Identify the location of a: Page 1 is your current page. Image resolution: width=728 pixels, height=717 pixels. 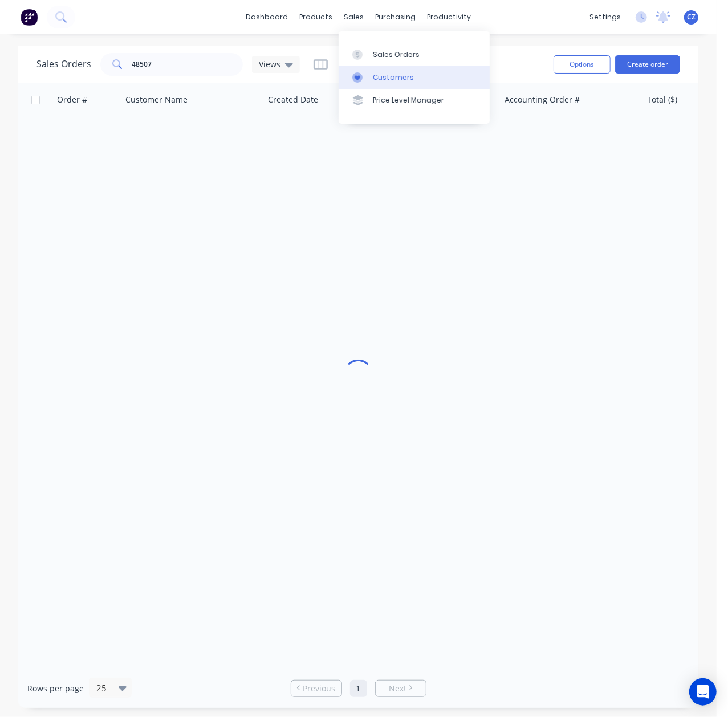
(359, 689).